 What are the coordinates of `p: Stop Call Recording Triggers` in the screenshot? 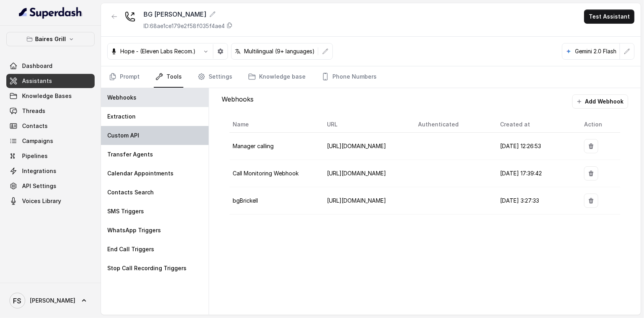 It's located at (147, 268).